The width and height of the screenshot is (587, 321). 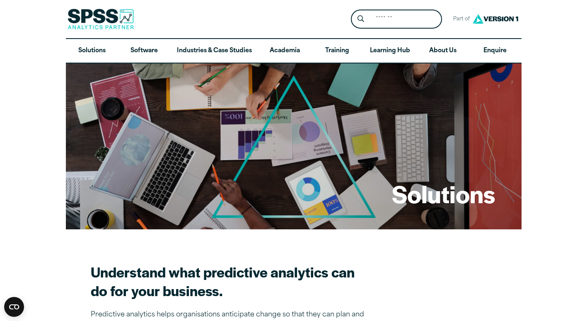 What do you see at coordinates (285, 51) in the screenshot?
I see `a: Academia` at bounding box center [285, 51].